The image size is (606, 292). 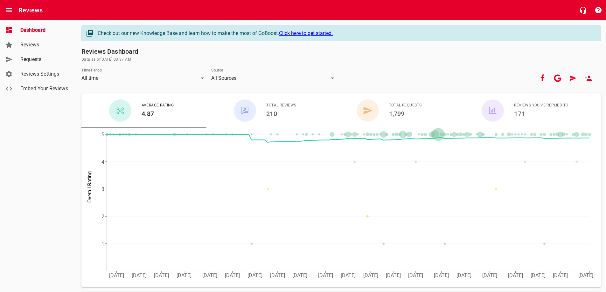 I want to click on span: Dashboard, so click(x=45, y=30).